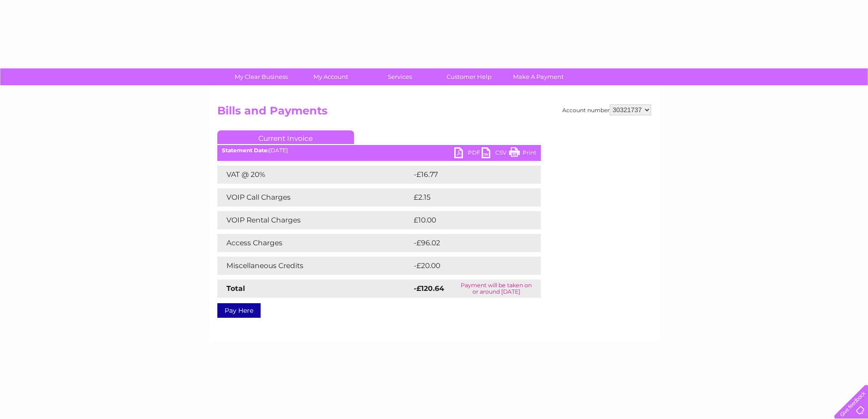 This screenshot has width=868, height=419. Describe the element at coordinates (469, 76) in the screenshot. I see `a: Customer Help` at that location.